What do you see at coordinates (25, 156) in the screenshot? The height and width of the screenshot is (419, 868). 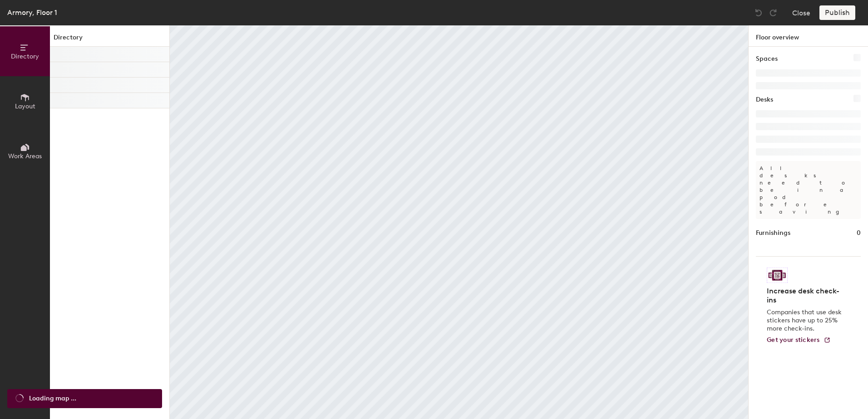 I see `span: Work Areas` at bounding box center [25, 156].